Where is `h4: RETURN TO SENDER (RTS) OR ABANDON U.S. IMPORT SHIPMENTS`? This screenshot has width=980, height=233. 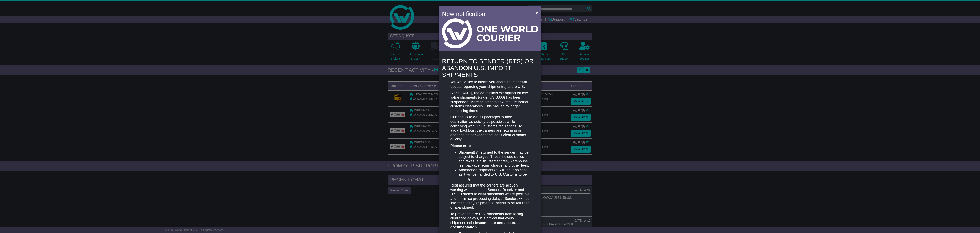 h4: RETURN TO SENDER (RTS) OR ABANDON U.S. IMPORT SHIPMENTS is located at coordinates (490, 67).